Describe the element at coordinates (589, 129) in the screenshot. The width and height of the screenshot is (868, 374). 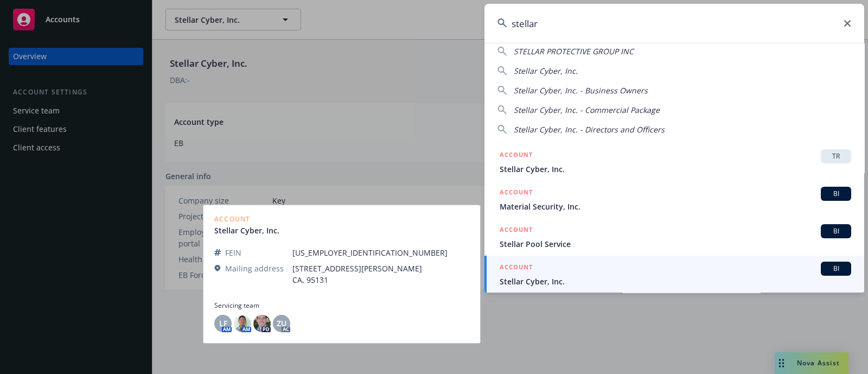
I see `span: Stellar Cyber, Inc. - Directors and Officers` at that location.